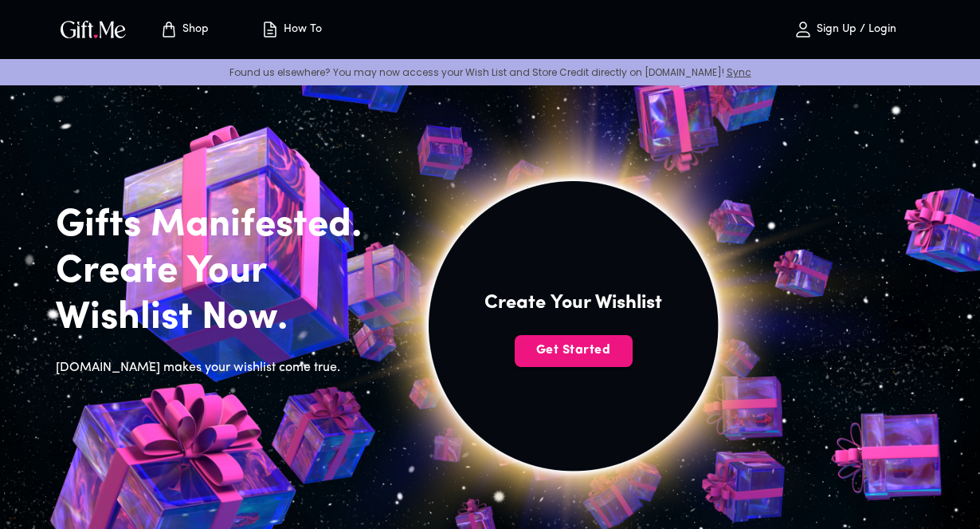 The image size is (980, 529). What do you see at coordinates (193, 30) in the screenshot?
I see `p: Shop` at bounding box center [193, 30].